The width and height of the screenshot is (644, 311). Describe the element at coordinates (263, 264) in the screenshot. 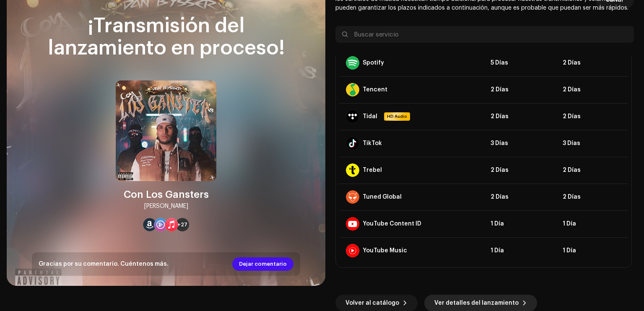

I see `button: Dejar comentario` at that location.